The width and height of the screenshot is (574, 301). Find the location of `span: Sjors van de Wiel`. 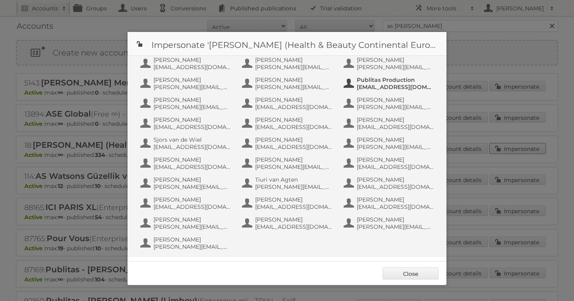

span: Sjors van de Wiel is located at coordinates (192, 140).